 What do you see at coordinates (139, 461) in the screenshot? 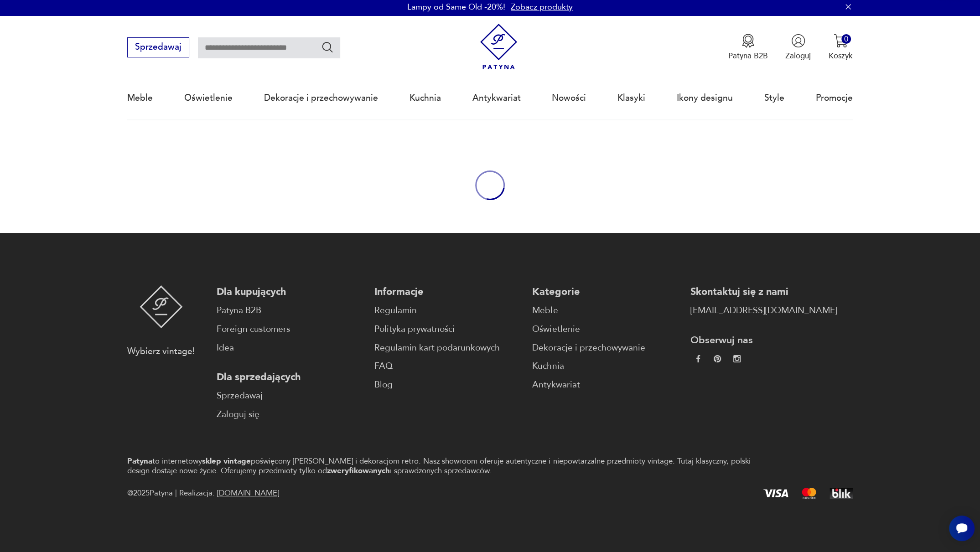
I see `strong: Patyna` at bounding box center [139, 461].